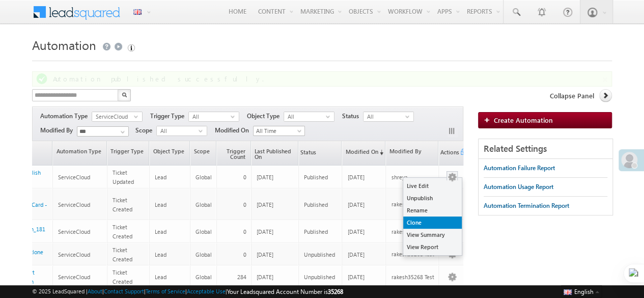 This screenshot has width=644, height=298. Describe the element at coordinates (207, 291) in the screenshot. I see `a: Acceptable Use` at that location.